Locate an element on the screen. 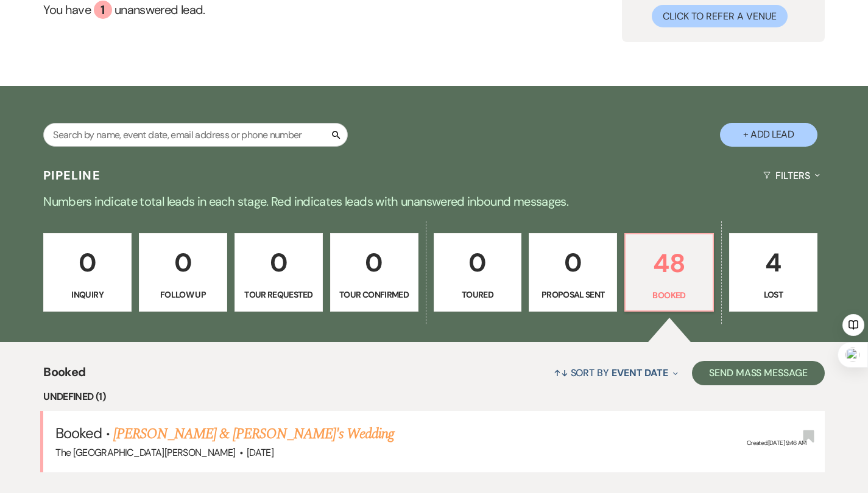 This screenshot has height=493, width=868. h3: Pipeline is located at coordinates (72, 175).